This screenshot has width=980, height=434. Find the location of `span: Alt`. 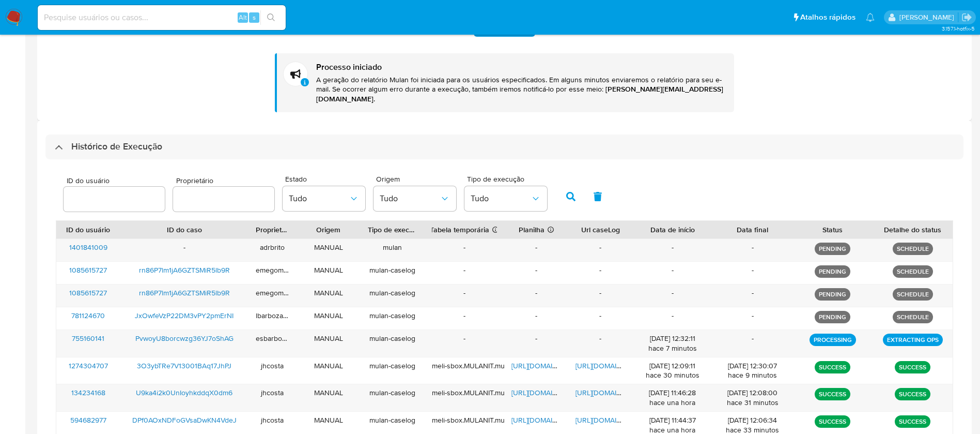

span: Alt is located at coordinates (243, 17).